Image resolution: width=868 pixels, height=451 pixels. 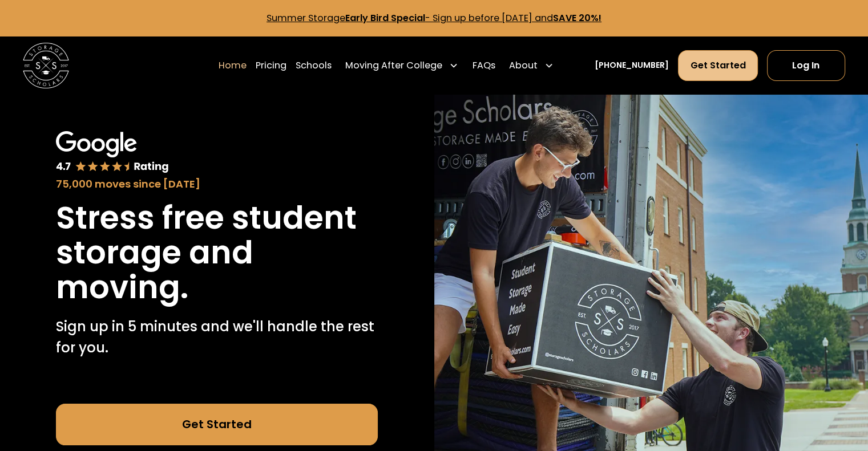 I want to click on strong: Early Bird Special, so click(x=385, y=18).